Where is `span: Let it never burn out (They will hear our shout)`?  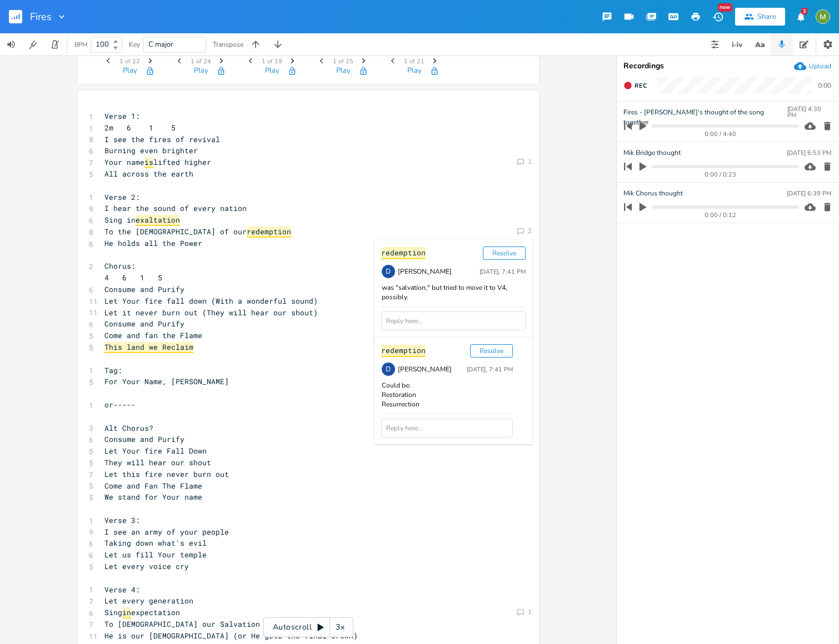
span: Let it never burn out (They will hear our shout) is located at coordinates (211, 313).